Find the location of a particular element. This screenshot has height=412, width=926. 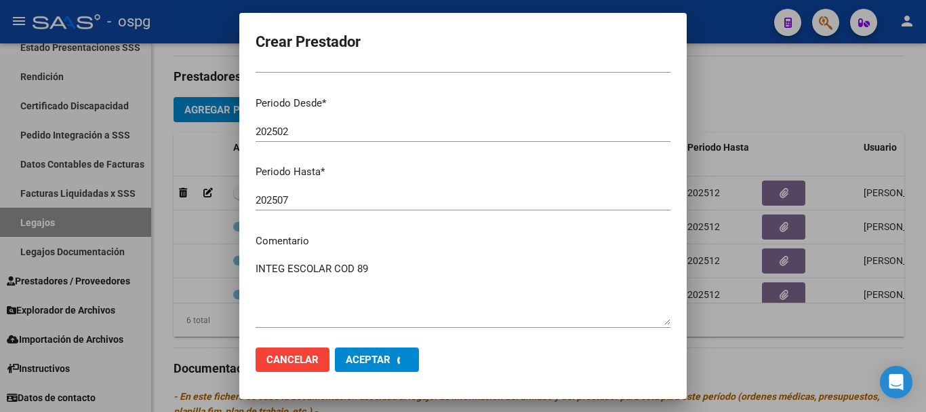

div: Open Intercom Messenger is located at coordinates (896, 382).